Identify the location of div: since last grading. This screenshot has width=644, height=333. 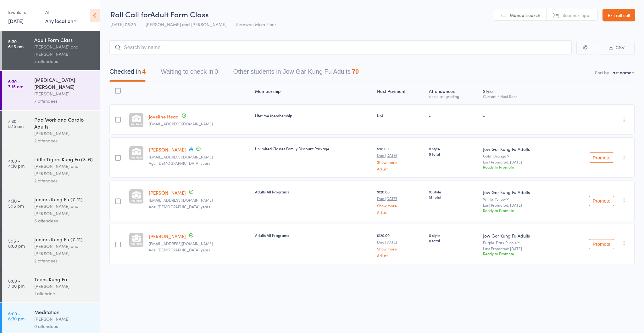
(453, 96).